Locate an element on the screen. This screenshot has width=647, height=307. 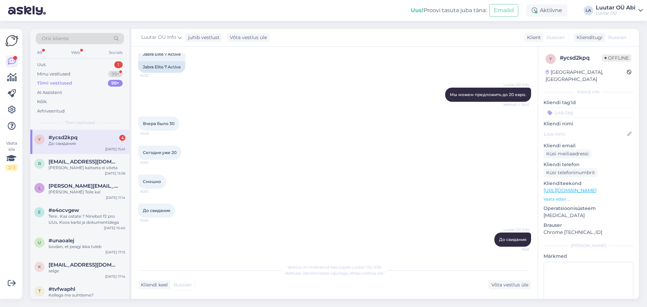
p: Kliendi nimi is located at coordinates (588, 124).